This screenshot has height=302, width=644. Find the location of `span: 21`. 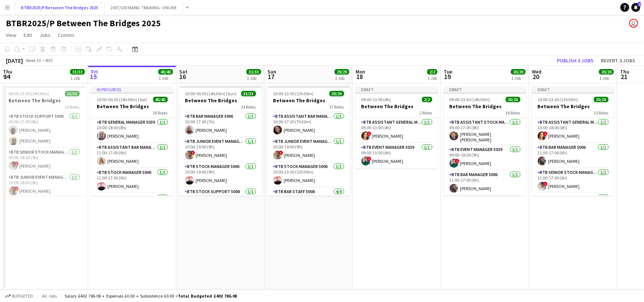

span: 21 is located at coordinates (624, 77).